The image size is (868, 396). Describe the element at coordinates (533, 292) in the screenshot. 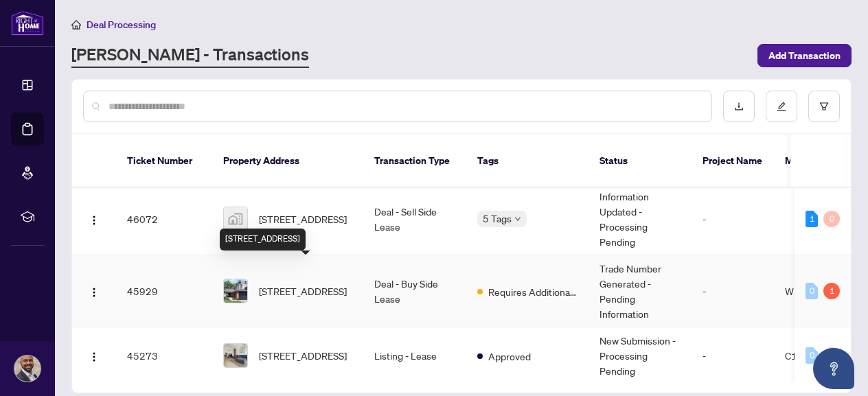

I see `span: Requires Additional Docs` at that location.